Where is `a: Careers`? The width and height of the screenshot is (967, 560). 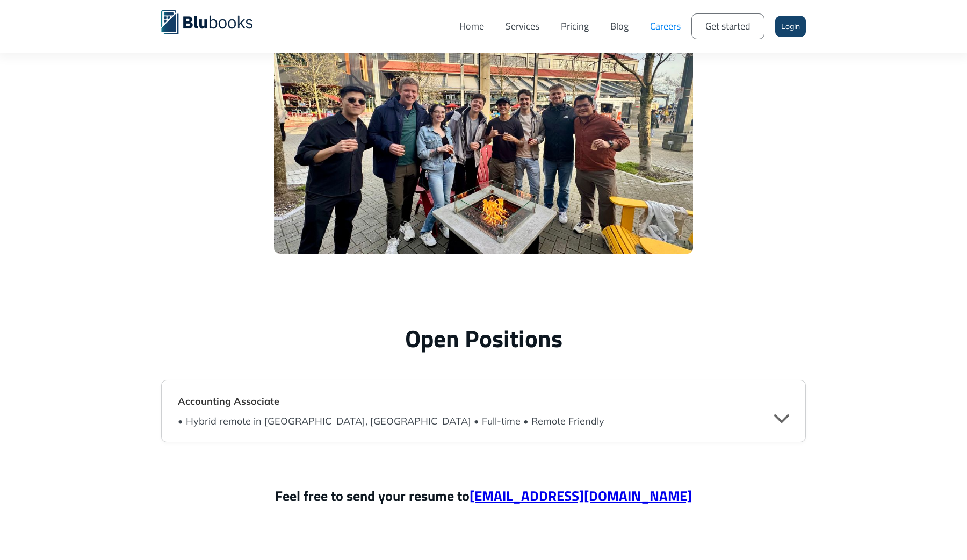 a: Careers is located at coordinates (666, 26).